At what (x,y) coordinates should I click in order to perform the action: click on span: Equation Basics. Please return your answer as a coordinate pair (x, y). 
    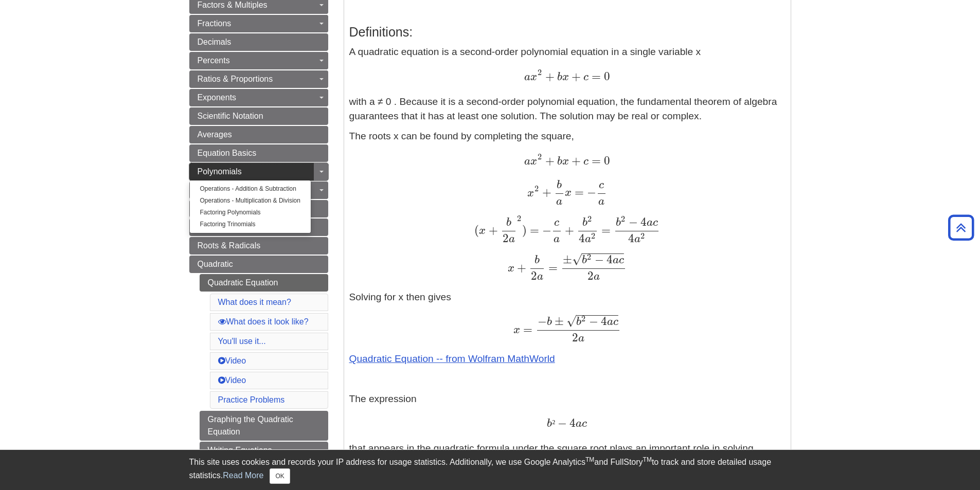
    Looking at the image, I should click on (227, 153).